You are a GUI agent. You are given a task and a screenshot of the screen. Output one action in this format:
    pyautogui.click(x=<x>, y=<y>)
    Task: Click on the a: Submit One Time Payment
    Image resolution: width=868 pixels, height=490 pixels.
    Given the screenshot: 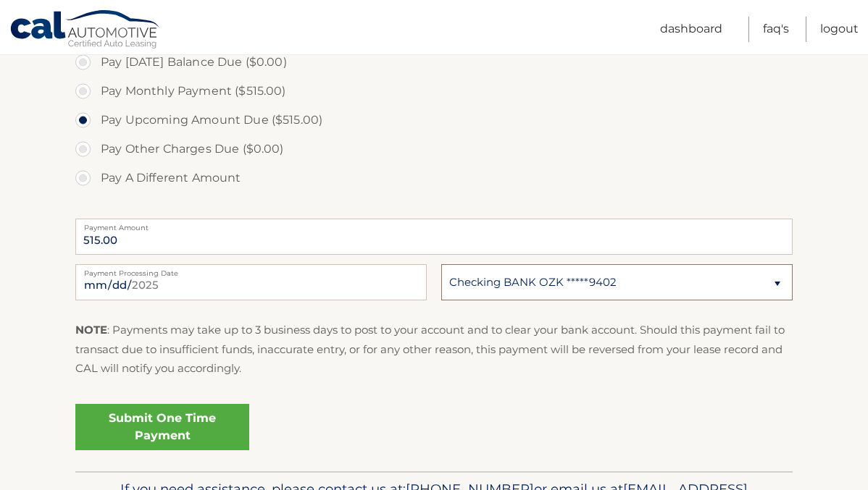 What is the action you would take?
    pyautogui.click(x=162, y=427)
    